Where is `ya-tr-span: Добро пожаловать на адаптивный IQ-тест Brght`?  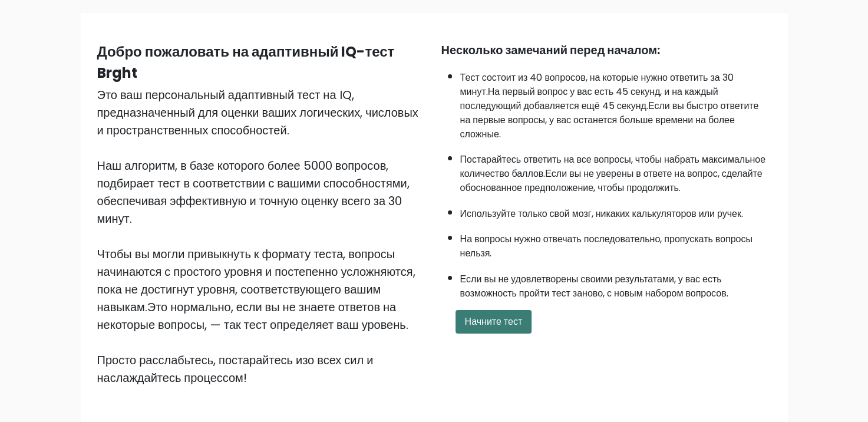 ya-tr-span: Добро пожаловать на адаптивный IQ-тест Brght is located at coordinates (246, 62).